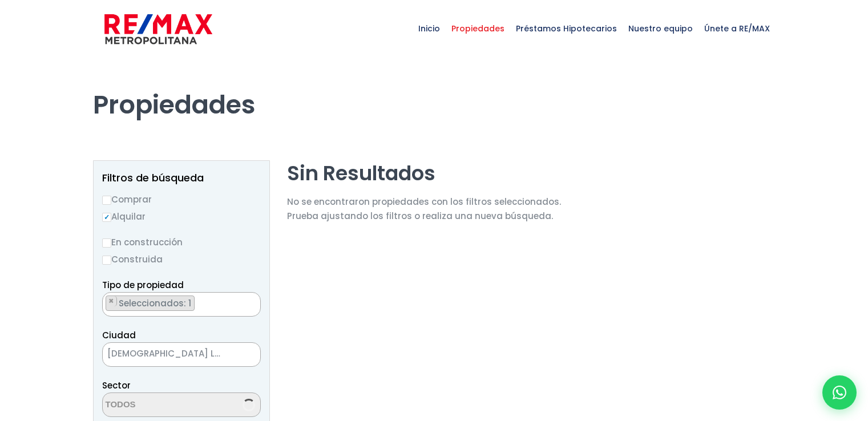  What do you see at coordinates (660, 28) in the screenshot?
I see `span: Nuestro equipo` at bounding box center [660, 28].